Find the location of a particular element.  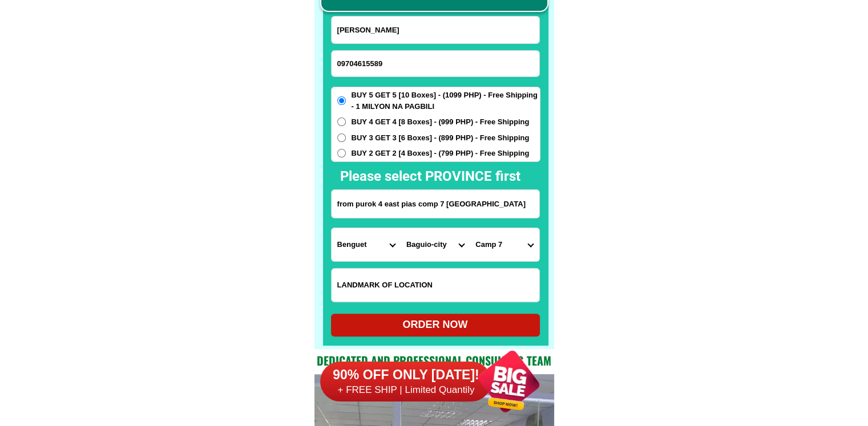

input: BUY 5 GET 5 [10 Boxes] - (1099 PHP) - Free Shipping - 1 MILYON NA PAGBILI is located at coordinates (341, 101).